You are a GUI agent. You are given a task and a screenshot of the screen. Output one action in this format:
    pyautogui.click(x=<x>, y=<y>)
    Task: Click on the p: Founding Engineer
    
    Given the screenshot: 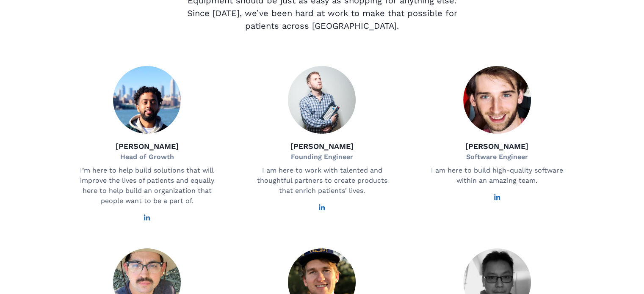 What is the action you would take?
    pyautogui.click(x=322, y=157)
    